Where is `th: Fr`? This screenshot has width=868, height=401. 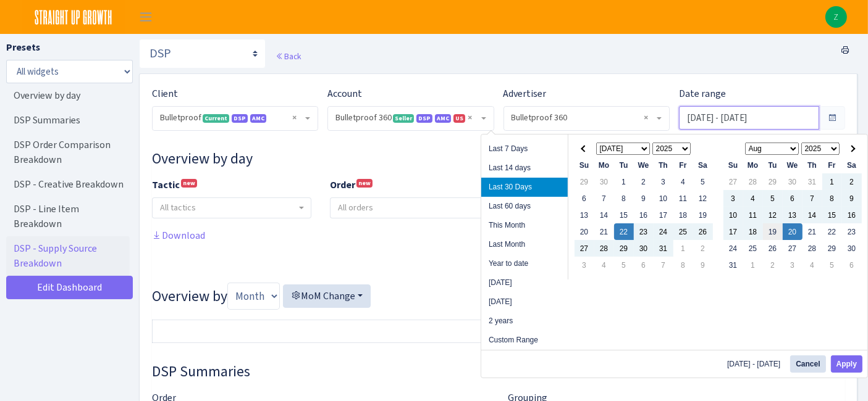 th: Fr is located at coordinates (683, 165).